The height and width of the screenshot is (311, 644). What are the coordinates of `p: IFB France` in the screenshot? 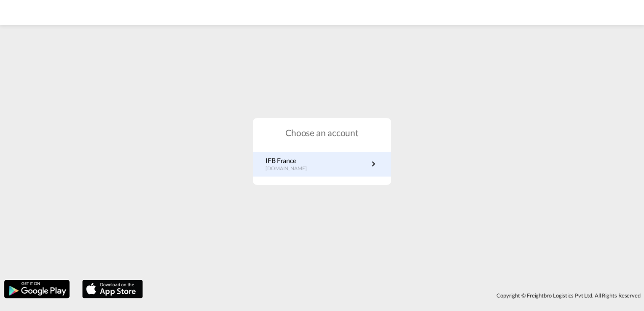 It's located at (291, 160).